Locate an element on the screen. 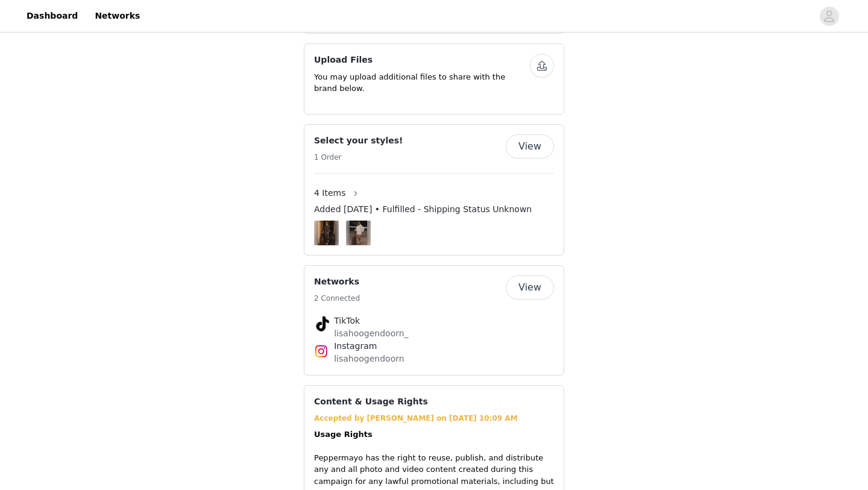  h4: Networks is located at coordinates (337, 281).